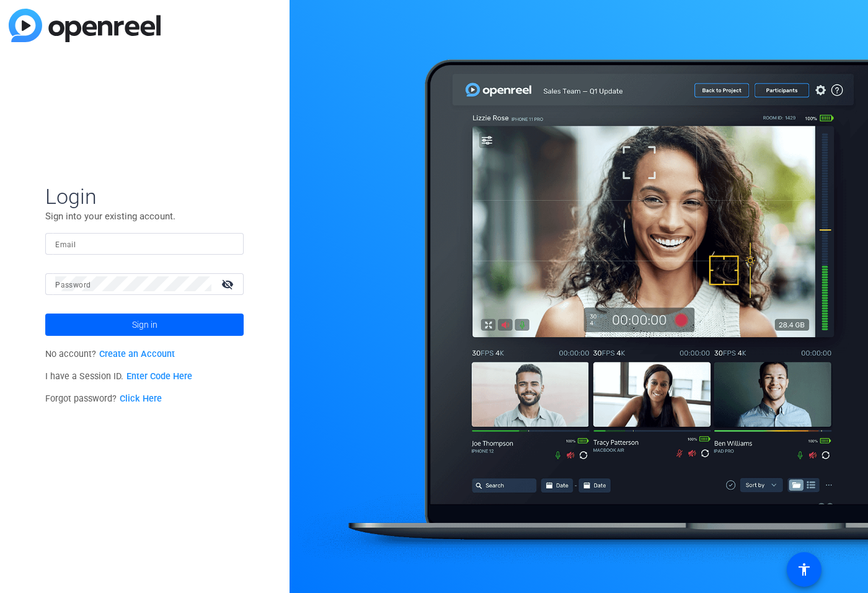 This screenshot has width=868, height=593. What do you see at coordinates (229, 284) in the screenshot?
I see `mat-icon: visibility_off` at bounding box center [229, 284].